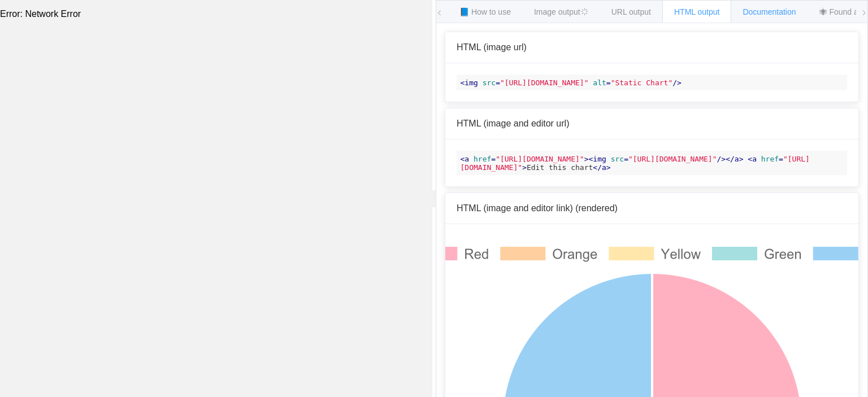  What do you see at coordinates (697, 12) in the screenshot?
I see `span: HTML output` at bounding box center [697, 12].